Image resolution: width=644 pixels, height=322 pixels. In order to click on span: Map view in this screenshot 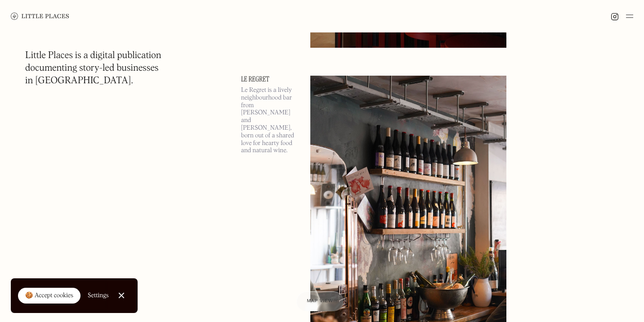, I will do `click(320, 300)`.